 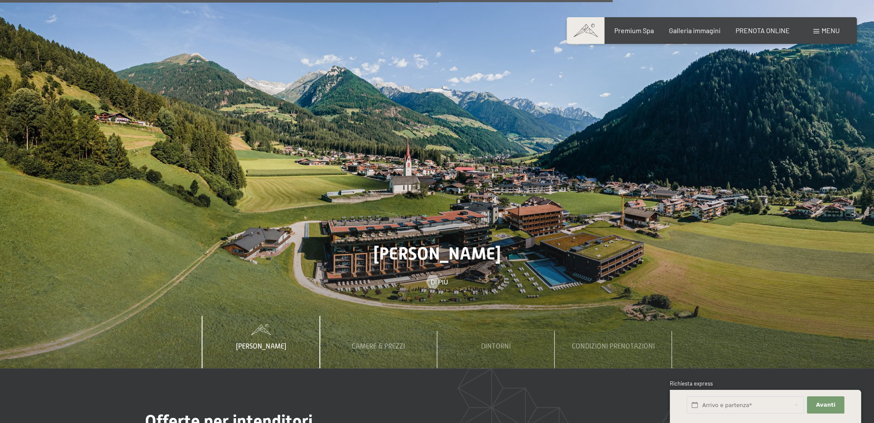 I want to click on a: Galleria immagini, so click(x=695, y=30).